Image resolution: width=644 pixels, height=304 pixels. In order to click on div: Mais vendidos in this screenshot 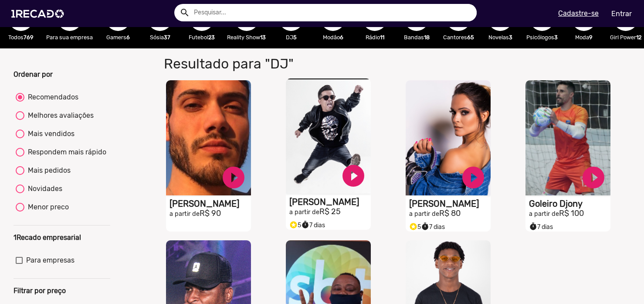, I will do `click(49, 134)`.